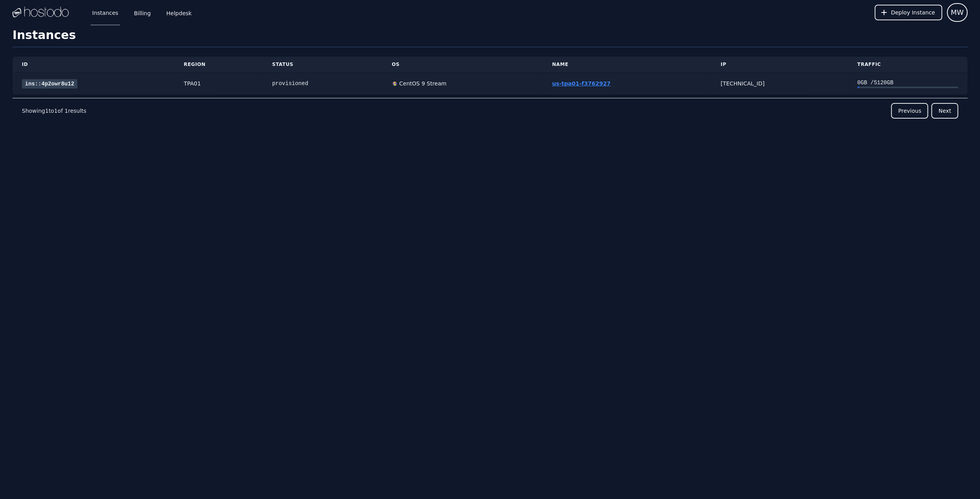 The height and width of the screenshot is (499, 980). What do you see at coordinates (323, 64) in the screenshot?
I see `th: Status` at bounding box center [323, 64].